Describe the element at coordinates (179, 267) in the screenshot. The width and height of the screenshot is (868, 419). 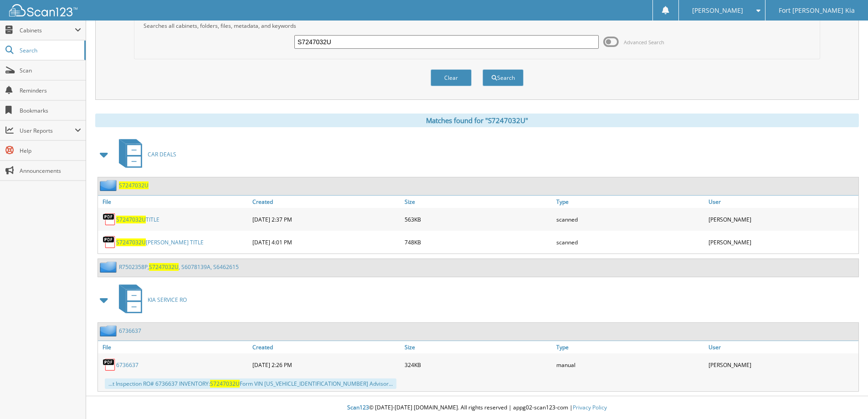
I see `a: R7502358P,S7247032U, S6078139A, S6462615` at that location.